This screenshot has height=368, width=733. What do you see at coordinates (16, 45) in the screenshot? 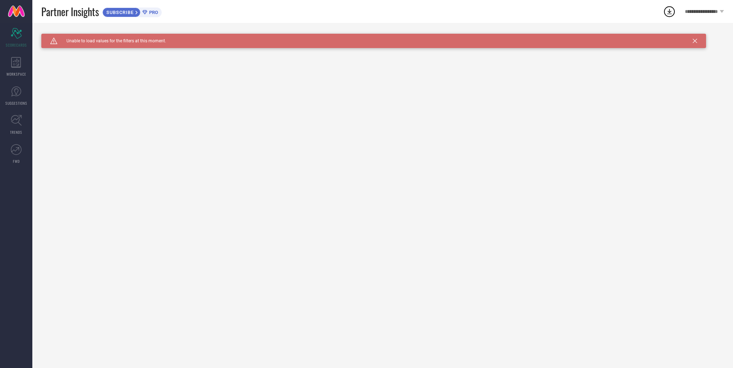
I see `span: SCORECARDS` at bounding box center [16, 45].